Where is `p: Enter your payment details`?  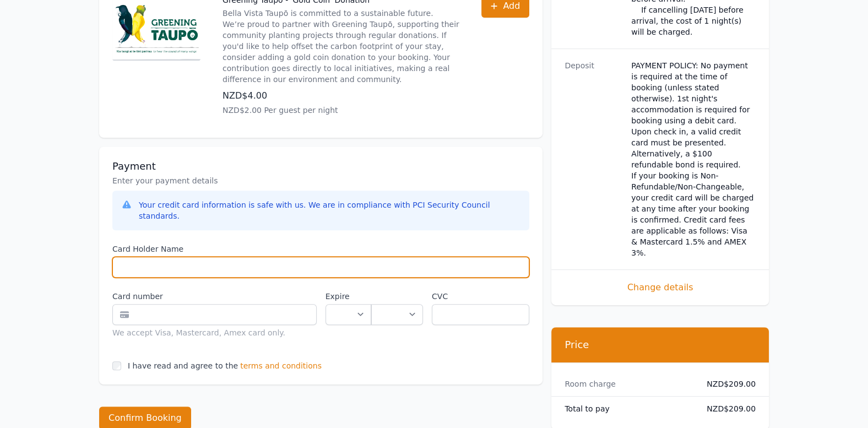 p: Enter your payment details is located at coordinates (321, 180).